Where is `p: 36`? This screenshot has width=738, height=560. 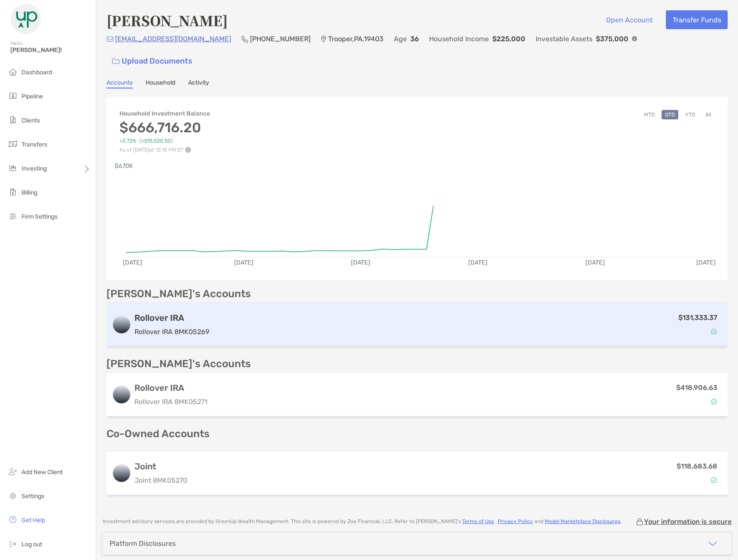
p: 36 is located at coordinates (414, 39).